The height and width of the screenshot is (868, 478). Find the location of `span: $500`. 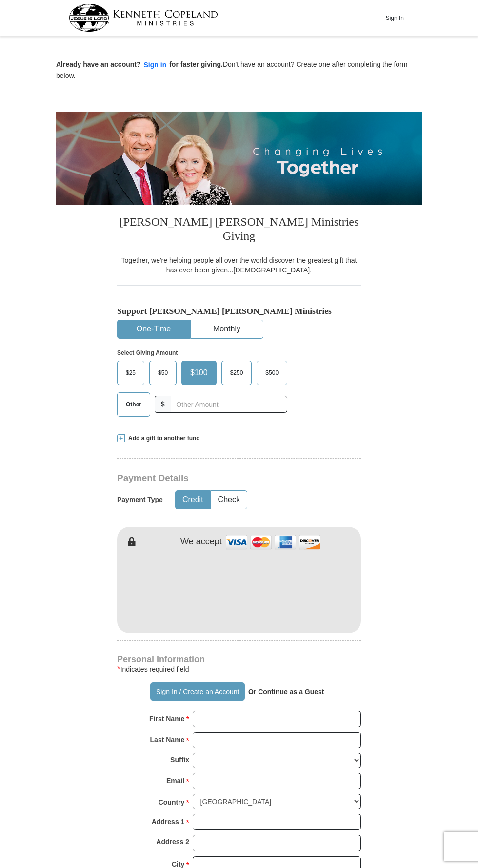

span: $500 is located at coordinates (272, 373).